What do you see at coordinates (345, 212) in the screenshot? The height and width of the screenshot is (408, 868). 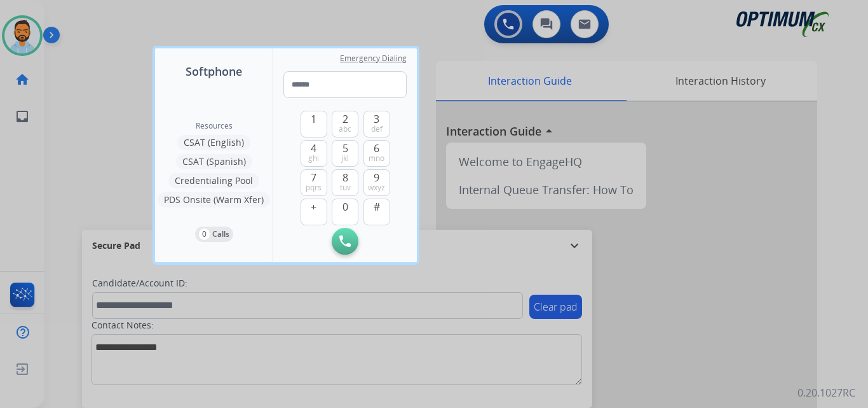 I see `button: 0` at bounding box center [345, 212].